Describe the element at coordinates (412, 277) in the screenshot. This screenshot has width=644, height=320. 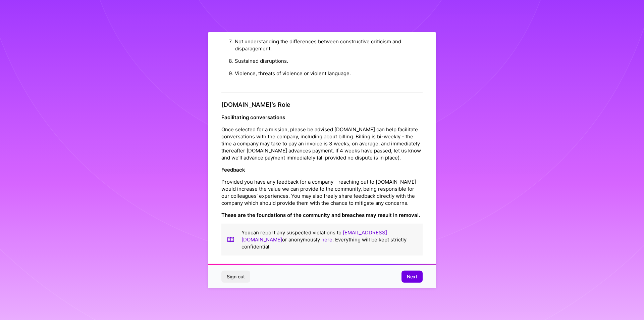
I see `button: Next` at that location.